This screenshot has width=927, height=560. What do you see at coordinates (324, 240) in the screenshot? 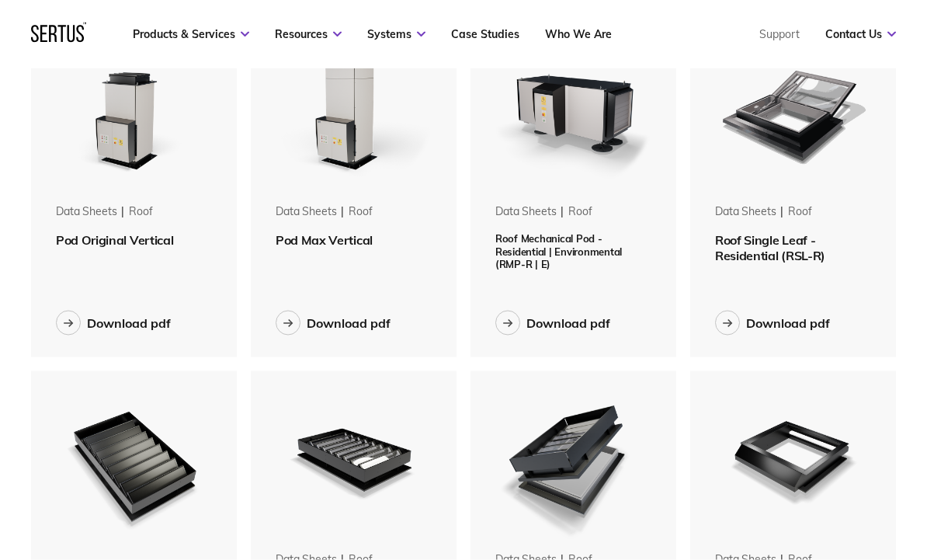
I see `span: Pod Max Vertical` at bounding box center [324, 240].